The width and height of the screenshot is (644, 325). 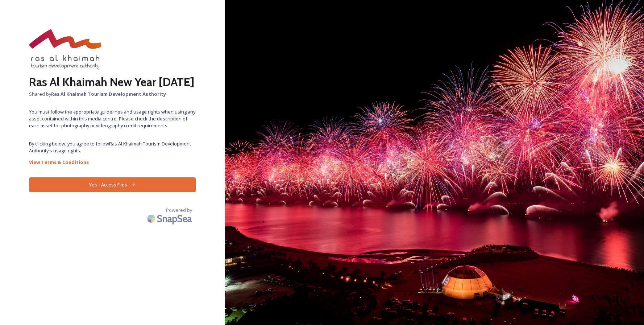 I want to click on span: Powered by, so click(x=179, y=211).